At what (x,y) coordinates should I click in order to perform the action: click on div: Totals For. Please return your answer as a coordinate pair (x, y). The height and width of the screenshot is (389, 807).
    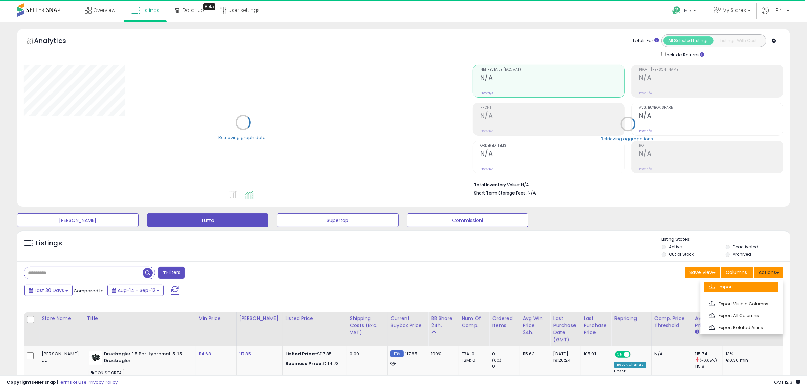
    Looking at the image, I should click on (646, 41).